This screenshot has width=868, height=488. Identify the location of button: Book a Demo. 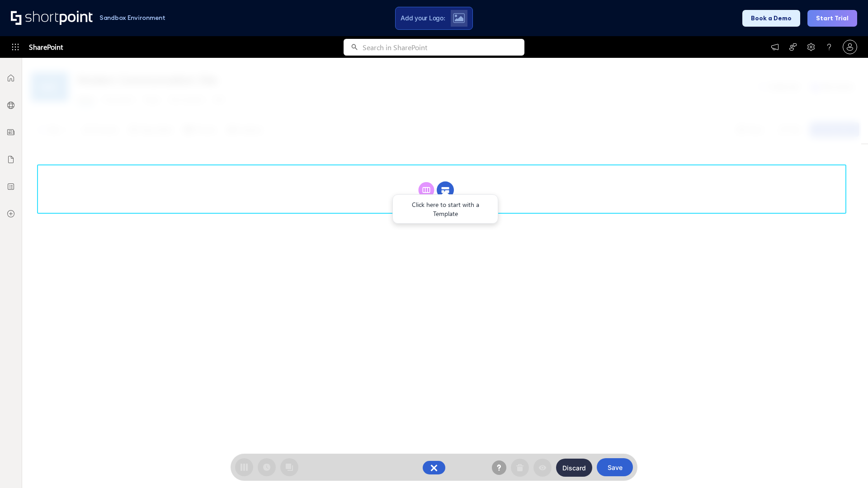
(771, 18).